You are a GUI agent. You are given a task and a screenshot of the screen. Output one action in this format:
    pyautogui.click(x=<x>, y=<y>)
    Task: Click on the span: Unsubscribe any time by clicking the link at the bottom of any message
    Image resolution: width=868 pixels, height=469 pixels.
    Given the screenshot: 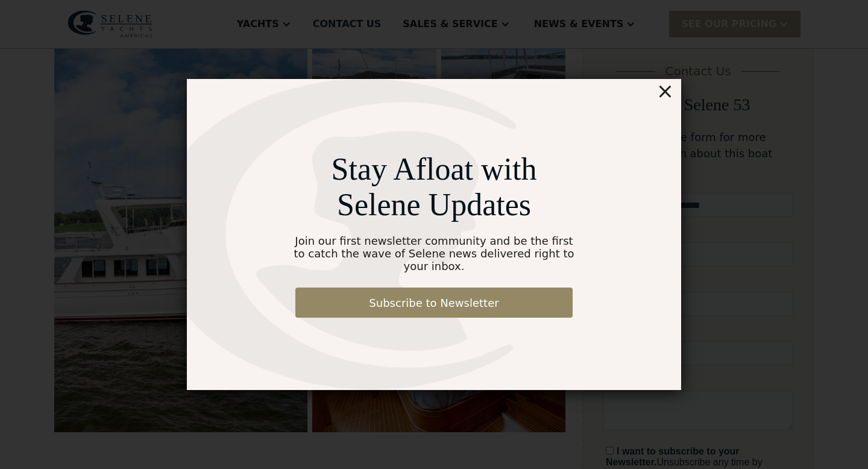 What is the action you would take?
    pyautogui.click(x=81, y=289)
    